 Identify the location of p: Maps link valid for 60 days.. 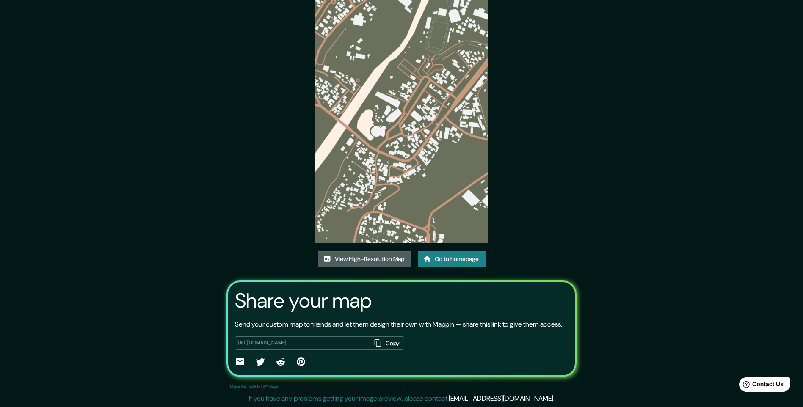
(254, 387).